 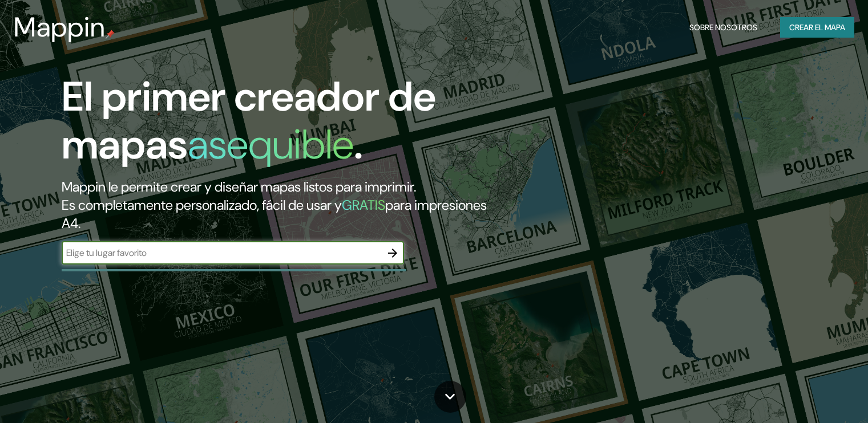 I want to click on h1: asequible, so click(x=270, y=144).